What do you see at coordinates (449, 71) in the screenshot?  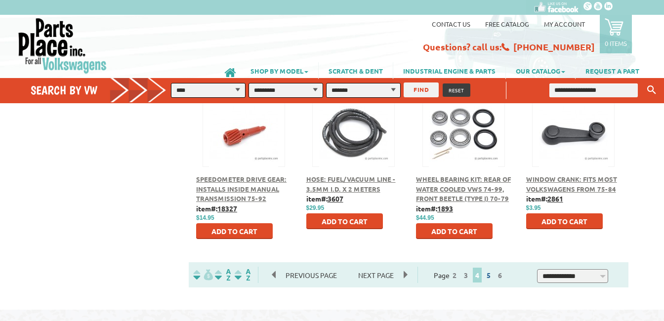 I see `a: INDUSTRIAL ENGINE & PARTS` at bounding box center [449, 71].